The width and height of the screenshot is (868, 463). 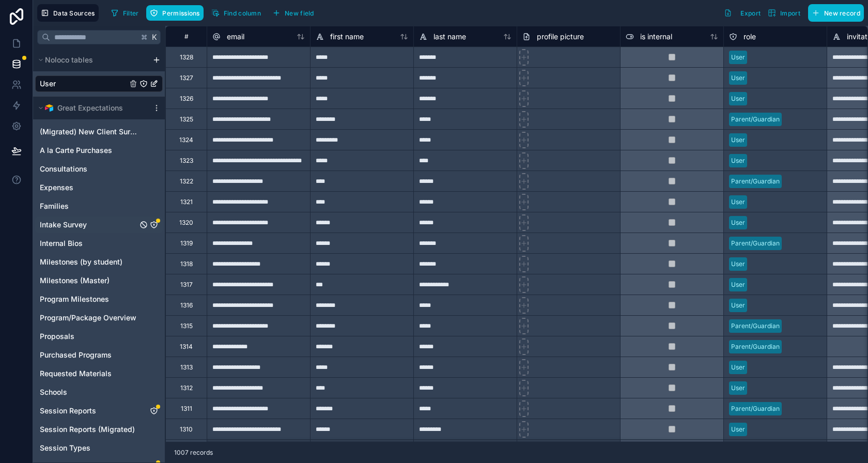 I want to click on div: 1328, so click(x=187, y=58).